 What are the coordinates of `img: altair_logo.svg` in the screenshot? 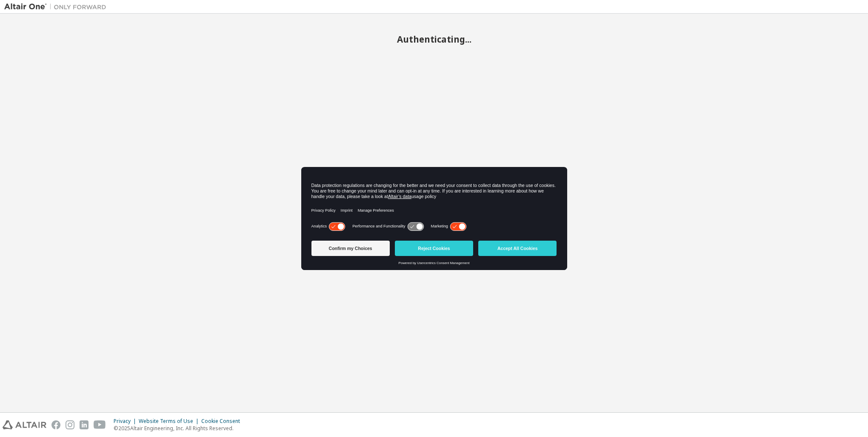 It's located at (24, 424).